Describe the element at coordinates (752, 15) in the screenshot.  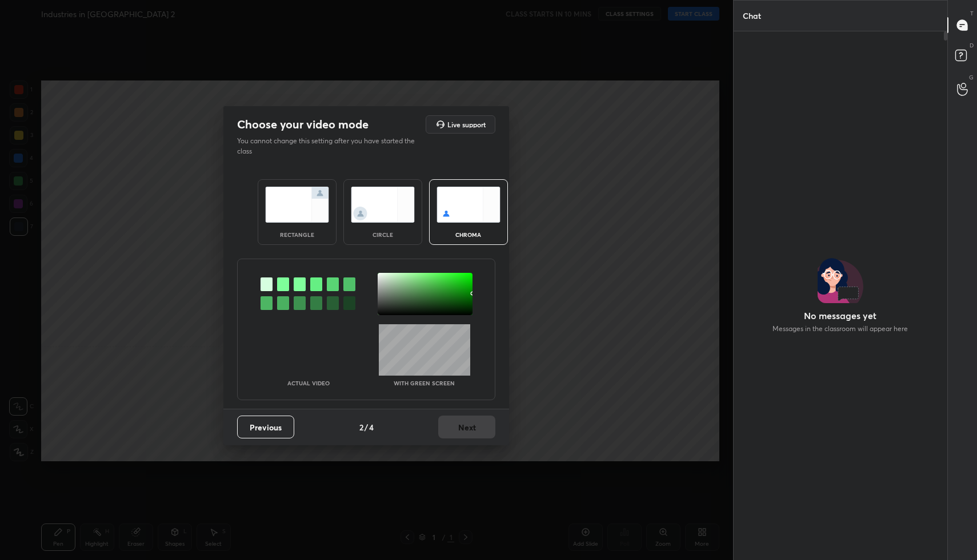
I see `p: Chat` at that location.